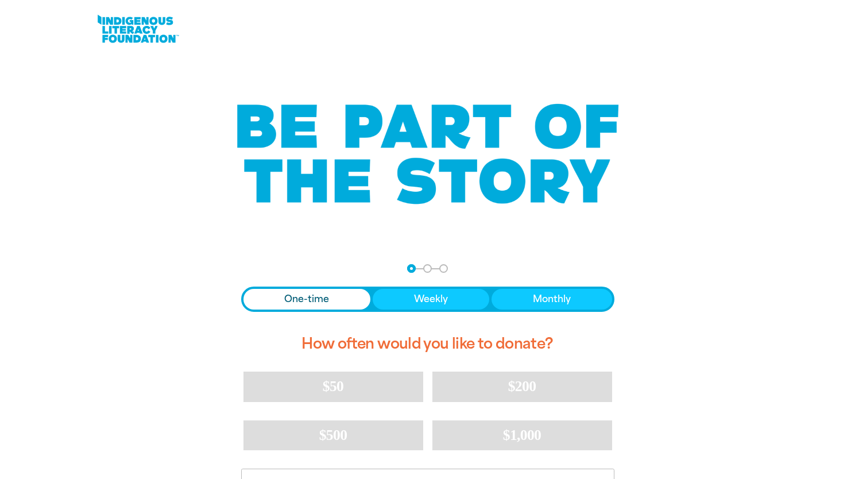 The height and width of the screenshot is (479, 855). I want to click on button: Navigate to step 3 of 3 to enter your payment details, so click(443, 268).